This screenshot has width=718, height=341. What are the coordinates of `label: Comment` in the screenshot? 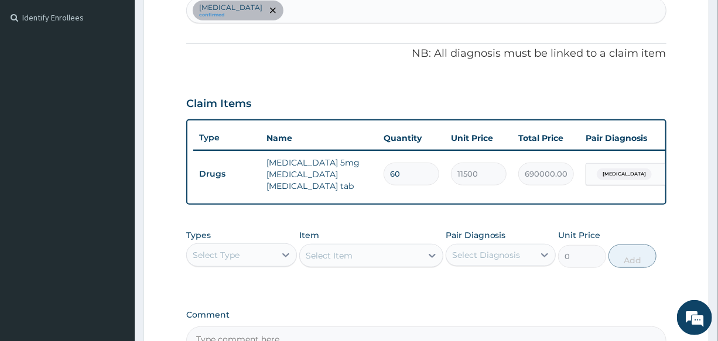 It's located at (426, 315).